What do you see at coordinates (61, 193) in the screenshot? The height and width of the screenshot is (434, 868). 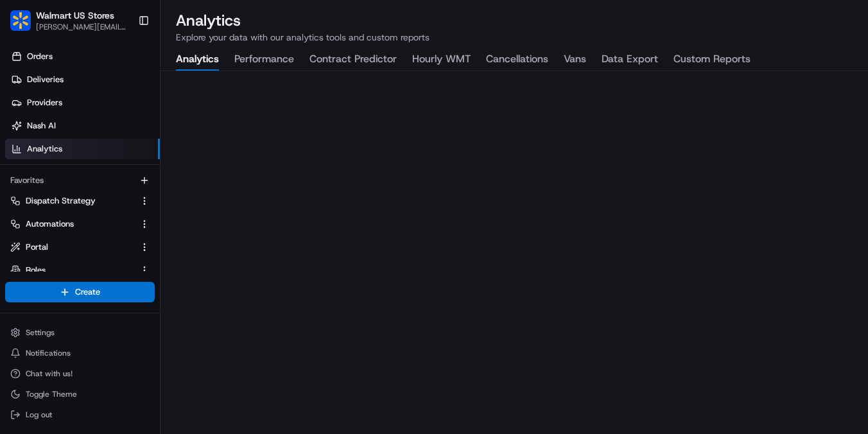 I see `span: Knowledge Base` at bounding box center [61, 193].